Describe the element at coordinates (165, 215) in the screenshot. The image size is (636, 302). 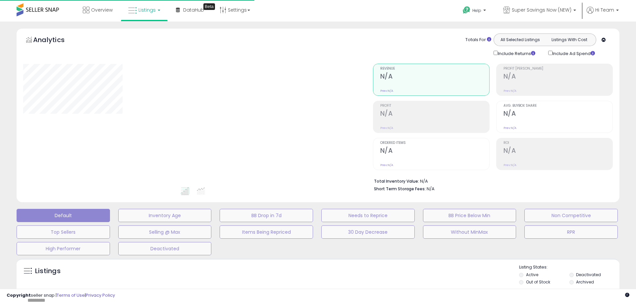
I see `button: Inventory Age` at that location.